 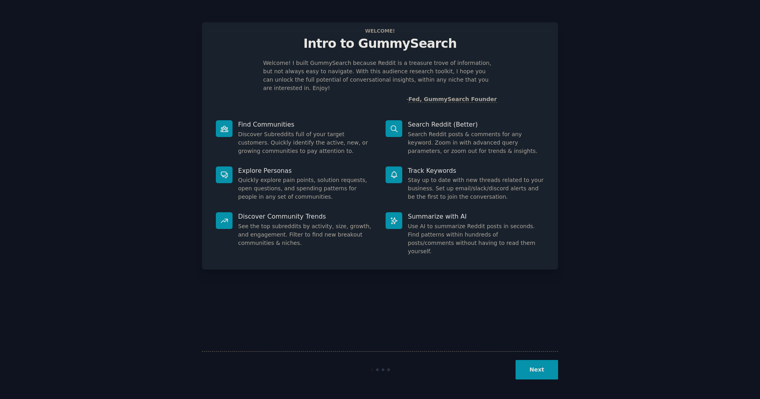 I want to click on p: Search Reddit (Better), so click(x=476, y=124).